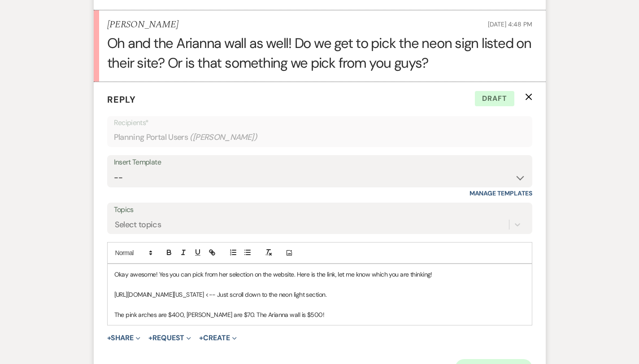 The image size is (639, 364). What do you see at coordinates (494, 98) in the screenshot?
I see `span: Draft` at bounding box center [494, 98].